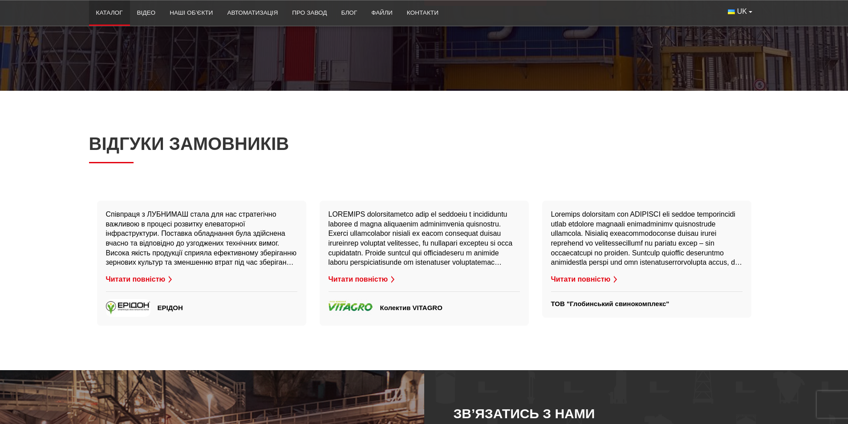 The image size is (848, 424). I want to click on a: Блог, so click(349, 13).